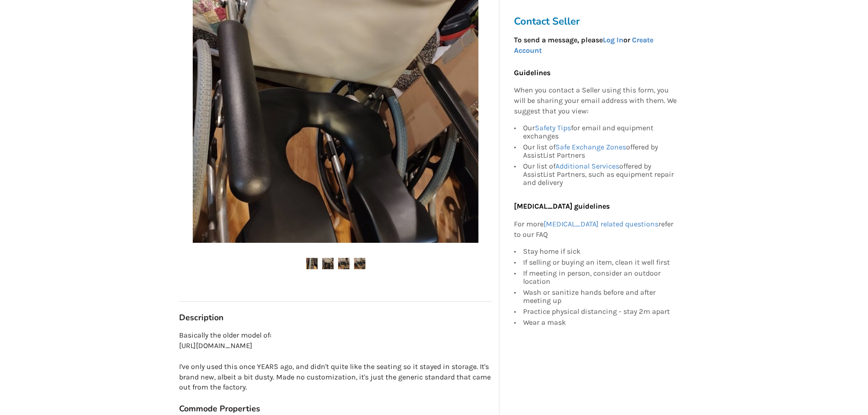 This screenshot has height=415, width=868. What do you see at coordinates (335, 318) in the screenshot?
I see `h3: Description` at bounding box center [335, 318].